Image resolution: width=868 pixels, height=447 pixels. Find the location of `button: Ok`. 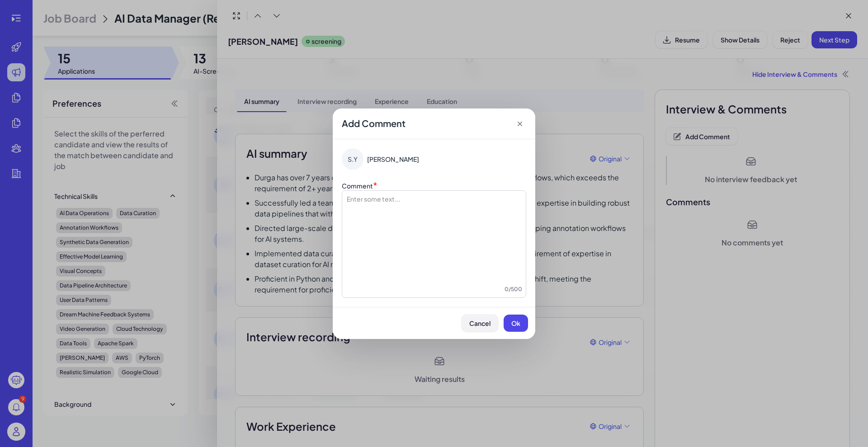

button: Ok is located at coordinates (516, 323).